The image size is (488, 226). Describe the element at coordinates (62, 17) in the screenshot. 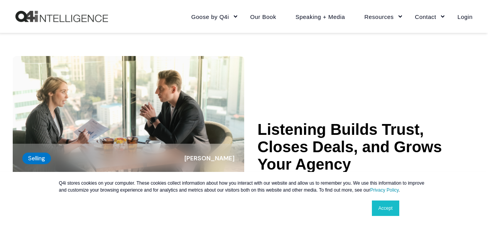

I see `img: Q4intelligence, LLC logo` at that location.